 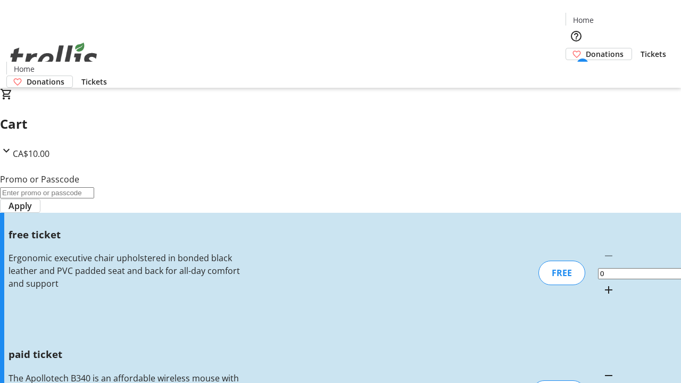 What do you see at coordinates (125, 354) in the screenshot?
I see `h3: paid ticket` at bounding box center [125, 354].